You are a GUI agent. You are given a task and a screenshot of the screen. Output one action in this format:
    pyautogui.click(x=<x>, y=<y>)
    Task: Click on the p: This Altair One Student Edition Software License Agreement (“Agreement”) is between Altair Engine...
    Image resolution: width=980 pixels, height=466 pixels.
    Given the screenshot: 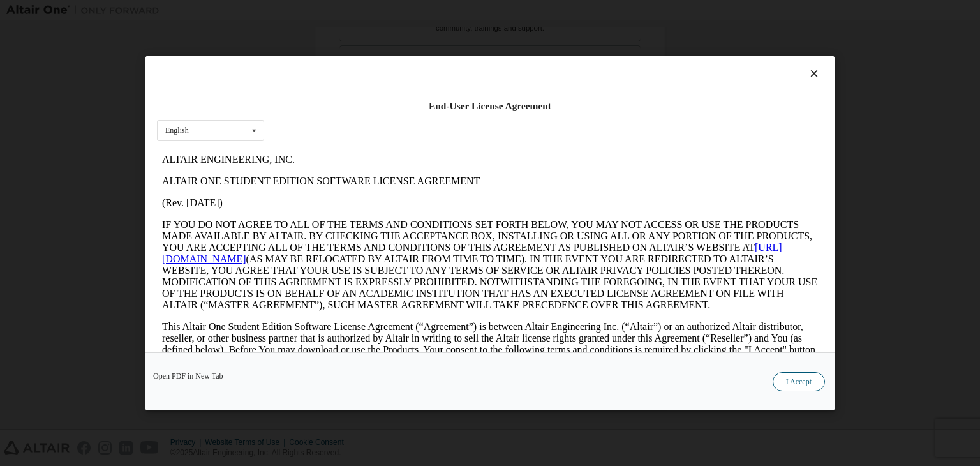 What is the action you would take?
    pyautogui.click(x=333, y=195)
    